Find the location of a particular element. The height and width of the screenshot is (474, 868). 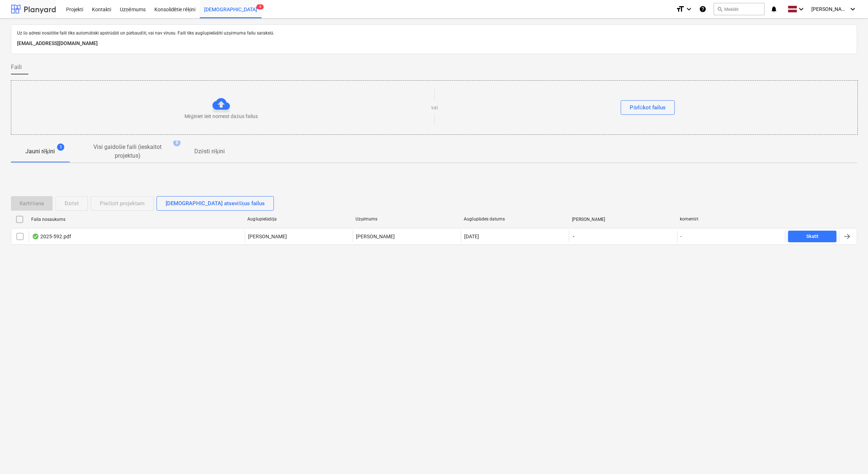

span: 8 is located at coordinates (177, 142).